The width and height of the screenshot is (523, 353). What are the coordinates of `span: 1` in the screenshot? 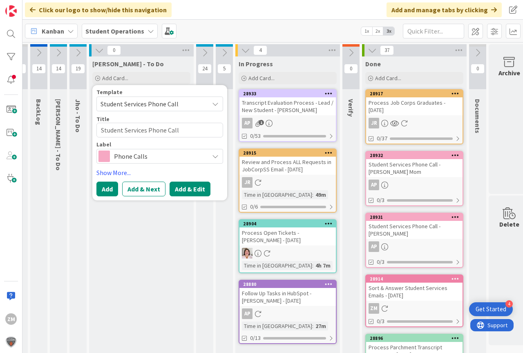 It's located at (261, 122).